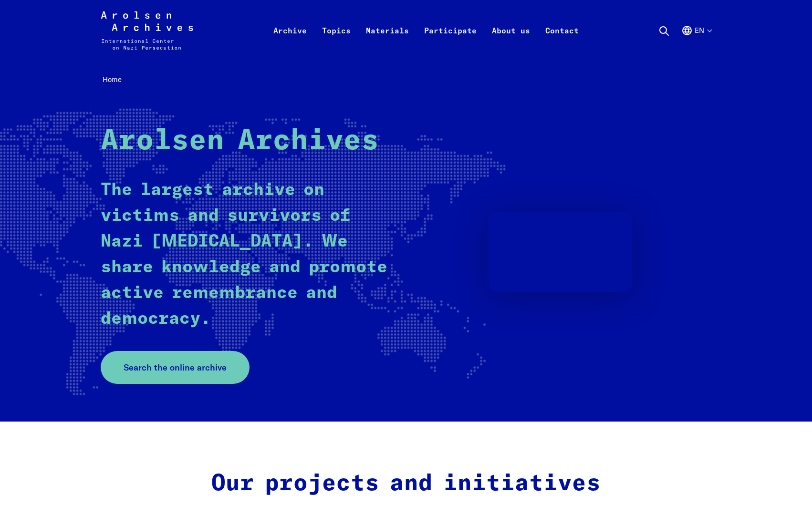 The image size is (812, 505). What do you see at coordinates (175, 368) in the screenshot?
I see `a: Search the online archive` at bounding box center [175, 368].